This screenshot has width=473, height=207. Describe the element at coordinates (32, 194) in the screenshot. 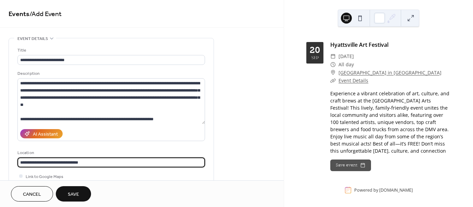

I see `a: Cancel` at that location.